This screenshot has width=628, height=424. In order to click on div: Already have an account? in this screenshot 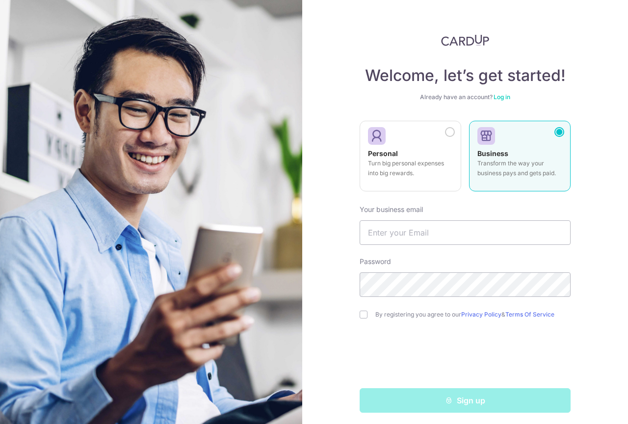, I will do `click(465, 97)`.